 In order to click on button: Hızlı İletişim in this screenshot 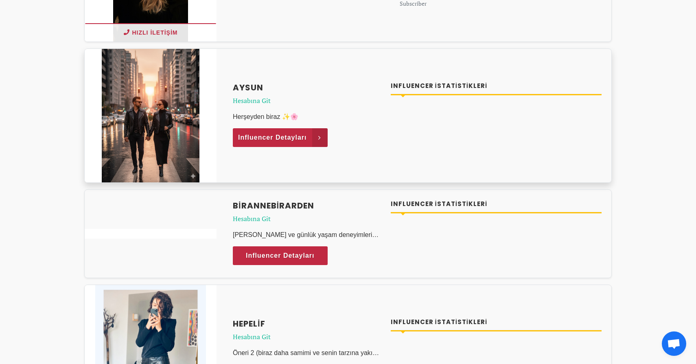, I will do `click(151, 32)`.